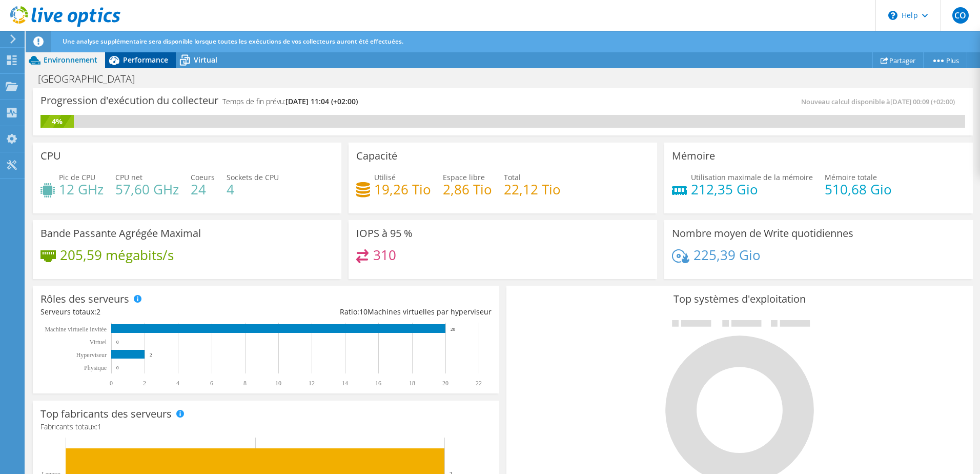  What do you see at coordinates (77, 177) in the screenshot?
I see `span: Pic de CPU` at bounding box center [77, 177].